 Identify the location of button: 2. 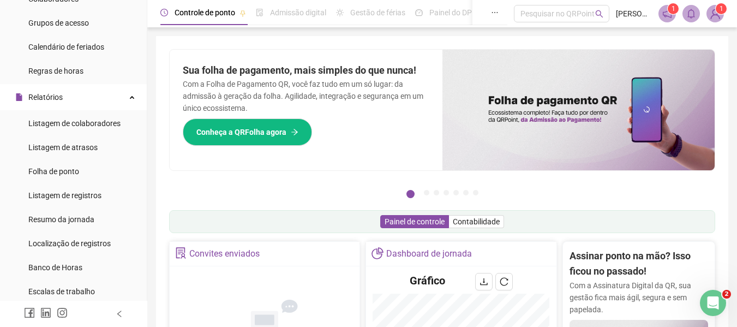
(426, 192).